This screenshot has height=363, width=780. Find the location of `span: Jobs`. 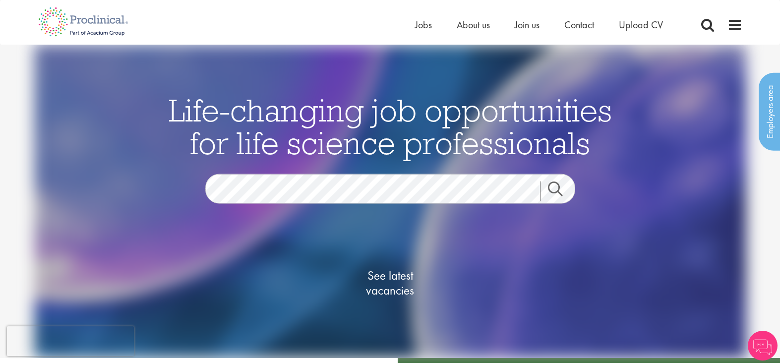

span: Jobs is located at coordinates (423, 25).